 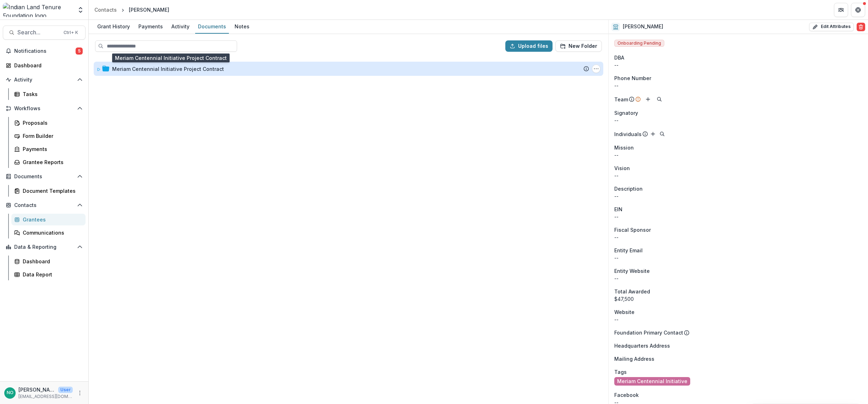 I want to click on span: Vision, so click(x=622, y=168).